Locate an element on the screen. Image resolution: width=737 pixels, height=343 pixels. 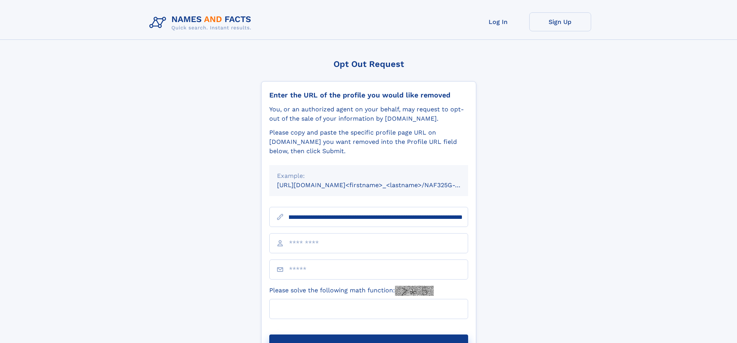
div: Enter the URL of the profile you would like removed is located at coordinates (369, 95).